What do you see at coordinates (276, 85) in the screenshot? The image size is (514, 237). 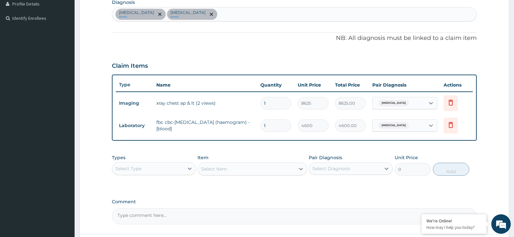 I see `th: Quantity` at bounding box center [276, 85].